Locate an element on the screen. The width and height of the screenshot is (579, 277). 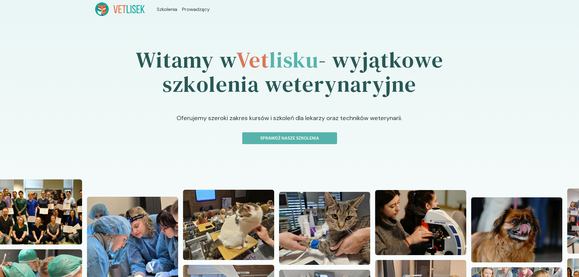
img: Z2WOrpbqstJ98vaB_DSC04907.JPG is located at coordinates (421, 223).